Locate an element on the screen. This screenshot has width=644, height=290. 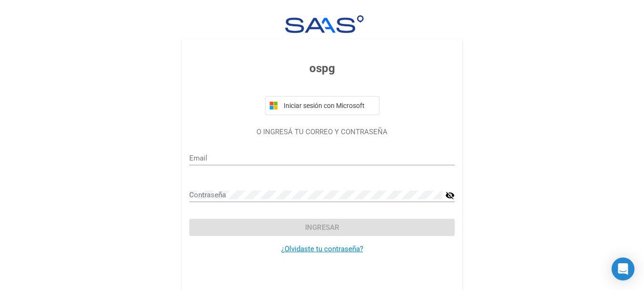
h3: ospg is located at coordinates (322, 68).